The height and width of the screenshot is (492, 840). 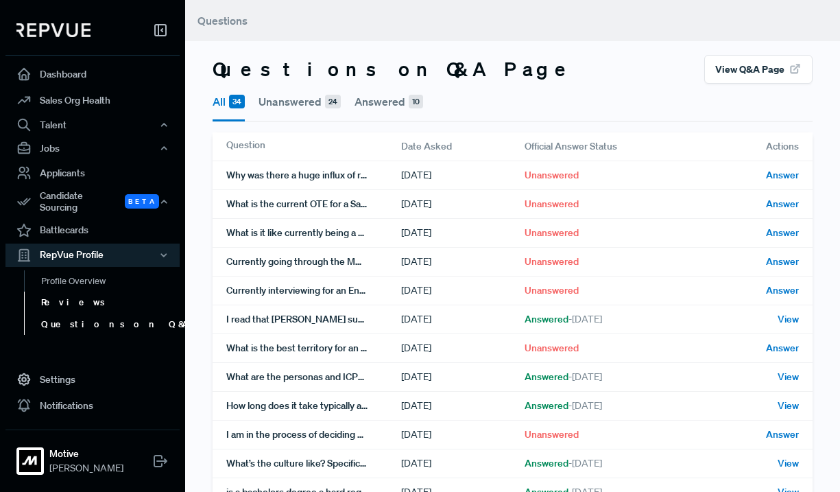 I want to click on div: Candidate Sourcing, so click(x=93, y=202).